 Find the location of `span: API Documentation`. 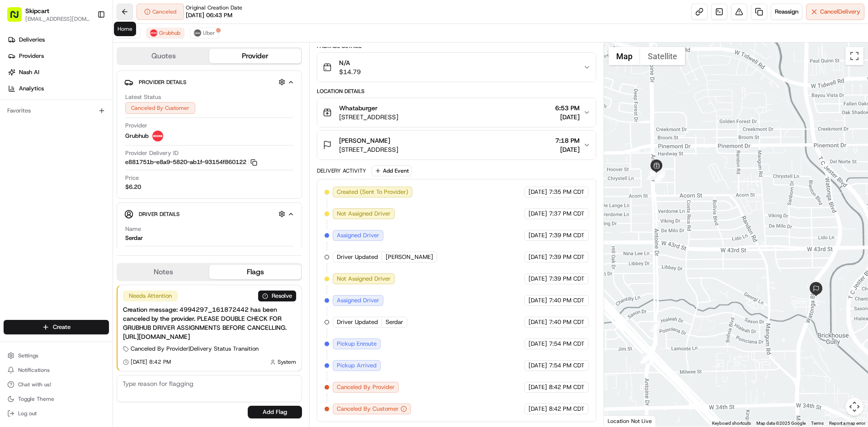

span: API Documentation is located at coordinates (115, 136).